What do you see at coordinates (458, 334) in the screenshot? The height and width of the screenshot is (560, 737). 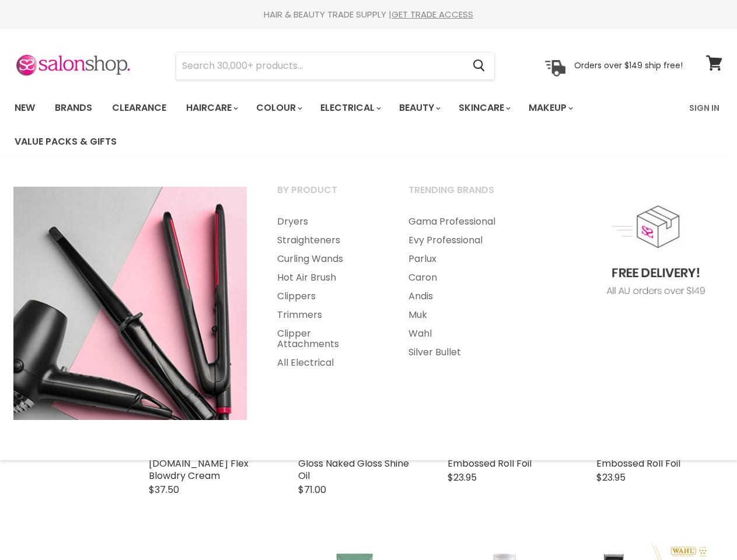 I see `a: Wahl` at bounding box center [458, 334].